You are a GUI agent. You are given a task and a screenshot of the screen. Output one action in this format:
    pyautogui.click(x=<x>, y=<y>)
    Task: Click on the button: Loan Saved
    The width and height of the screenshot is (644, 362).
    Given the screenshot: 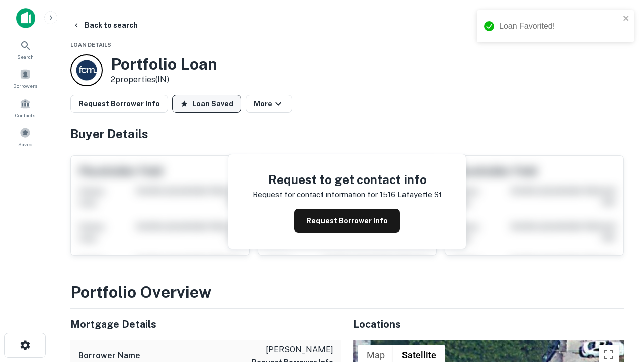 What is the action you would take?
    pyautogui.click(x=207, y=104)
    